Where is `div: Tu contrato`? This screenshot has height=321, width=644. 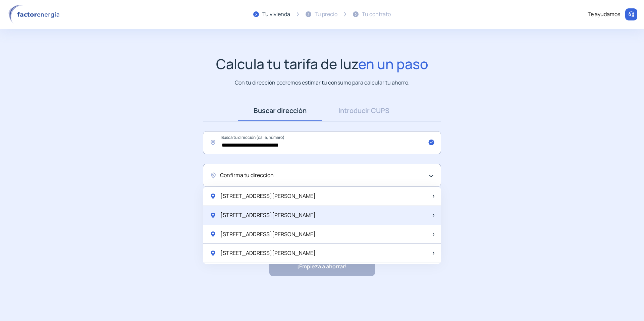
div: Tu contrato is located at coordinates (376, 15).